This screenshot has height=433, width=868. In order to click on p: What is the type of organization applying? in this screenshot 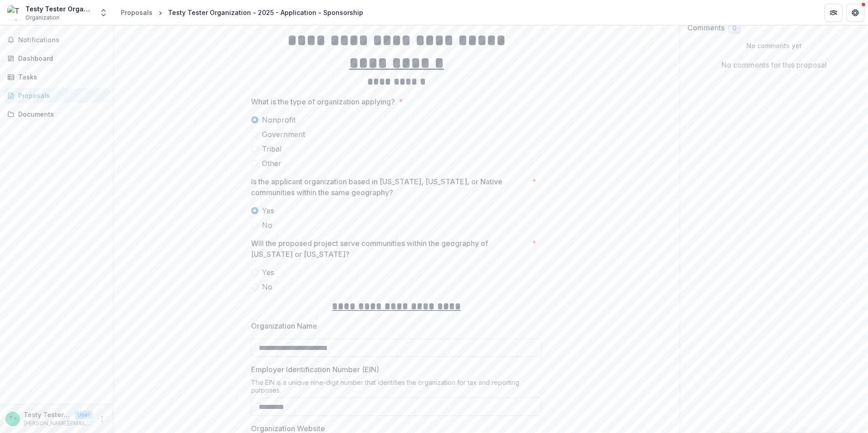, I will do `click(323, 102)`.